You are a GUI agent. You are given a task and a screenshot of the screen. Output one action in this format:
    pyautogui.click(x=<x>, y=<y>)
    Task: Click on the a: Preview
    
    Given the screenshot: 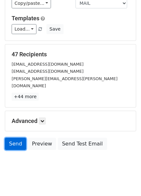 What is the action you would take?
    pyautogui.click(x=42, y=144)
    